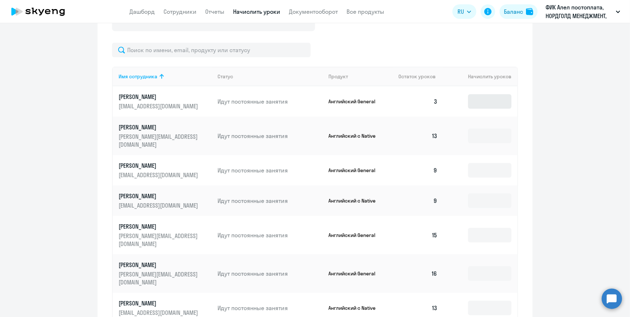 This screenshot has width=630, height=317. Describe the element at coordinates (365, 12) in the screenshot. I see `a: Все продукты` at that location.